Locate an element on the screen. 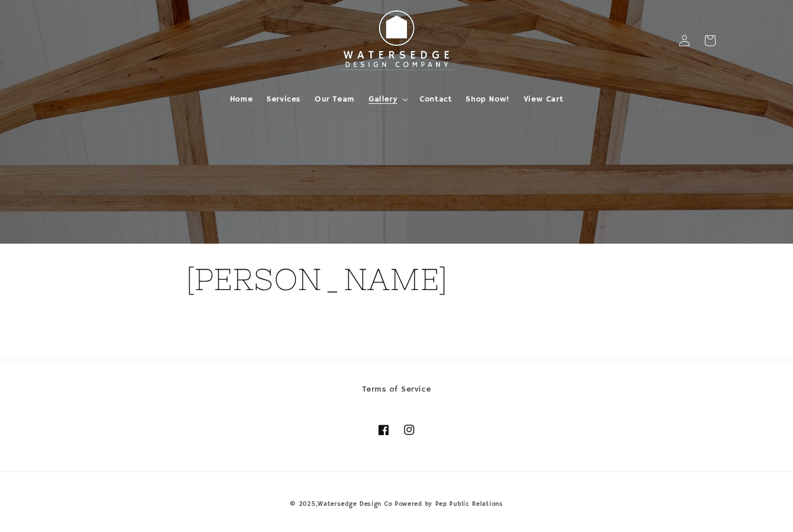  a: Terms of Service is located at coordinates (396, 391).